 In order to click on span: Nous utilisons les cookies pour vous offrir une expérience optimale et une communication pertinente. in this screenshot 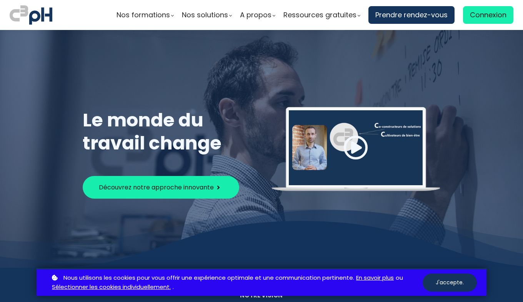, I will do `click(209, 278)`.